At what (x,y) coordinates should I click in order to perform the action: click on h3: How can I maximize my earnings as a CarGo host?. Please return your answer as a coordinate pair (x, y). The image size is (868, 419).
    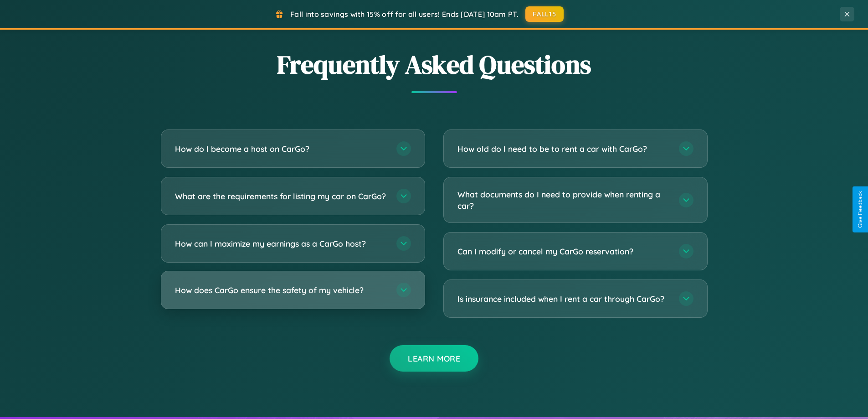
    Looking at the image, I should click on (281, 243).